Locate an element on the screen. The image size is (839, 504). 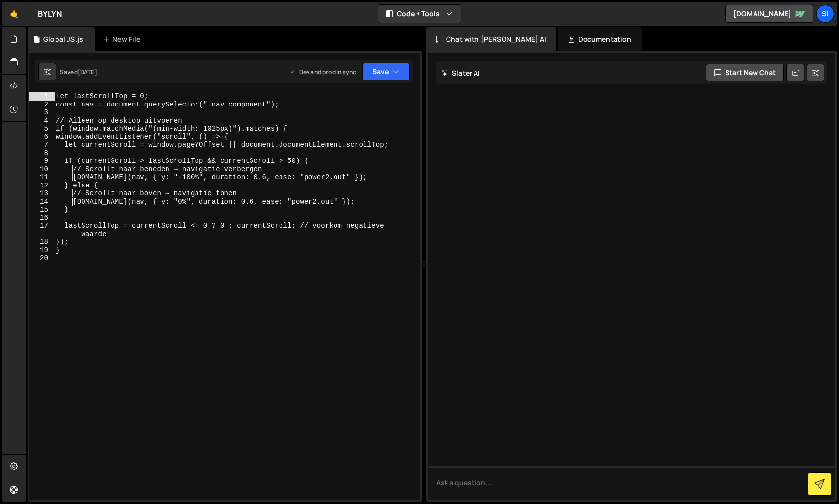
a: Si is located at coordinates (826, 13).